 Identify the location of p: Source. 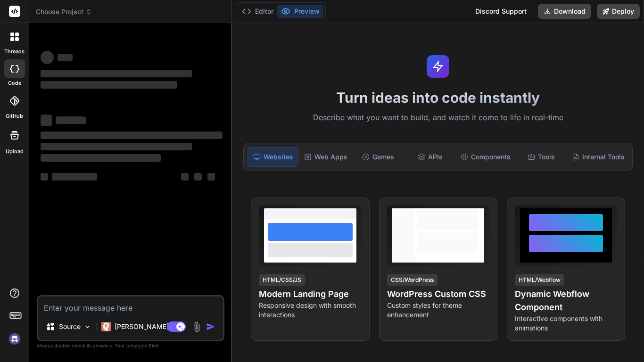
(69, 326).